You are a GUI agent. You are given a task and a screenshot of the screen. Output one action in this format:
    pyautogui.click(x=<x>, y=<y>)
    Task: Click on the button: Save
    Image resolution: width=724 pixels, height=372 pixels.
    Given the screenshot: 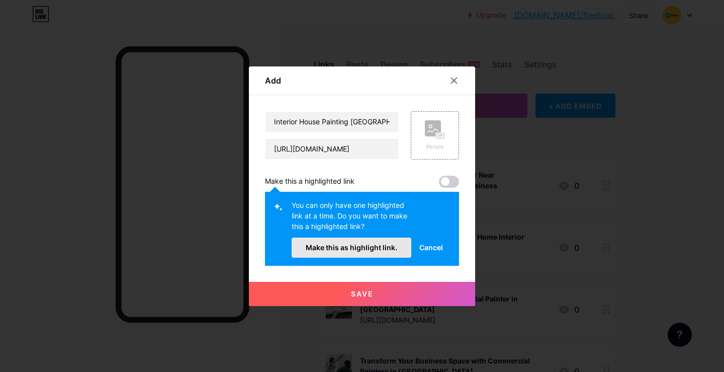 What is the action you would take?
    pyautogui.click(x=362, y=294)
    